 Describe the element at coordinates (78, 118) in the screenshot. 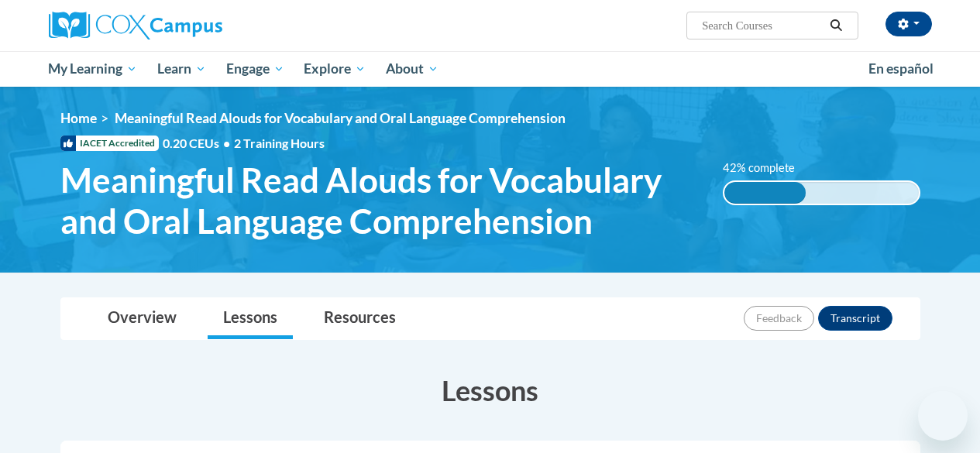

I see `a: Home` at that location.